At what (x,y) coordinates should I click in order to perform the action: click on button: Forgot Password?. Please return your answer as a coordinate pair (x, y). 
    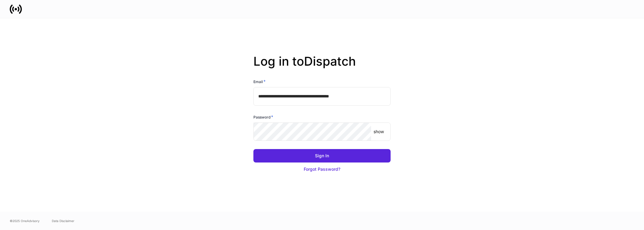
    Looking at the image, I should click on (322, 169).